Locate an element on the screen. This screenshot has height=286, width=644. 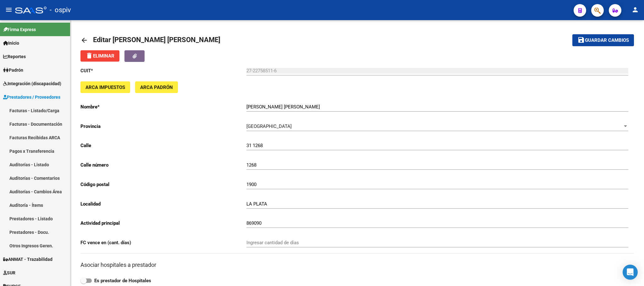
span: Firma Express is located at coordinates (20, 30).